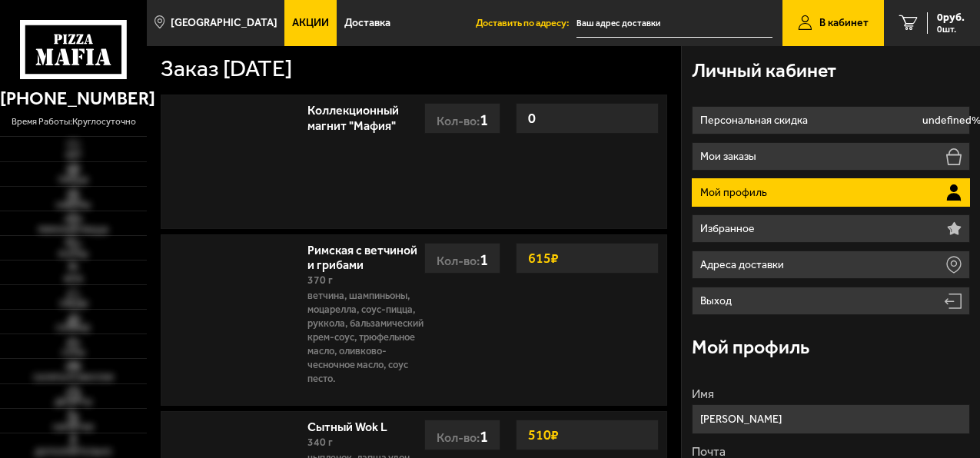  I want to click on span: 0 руб., so click(951, 18).